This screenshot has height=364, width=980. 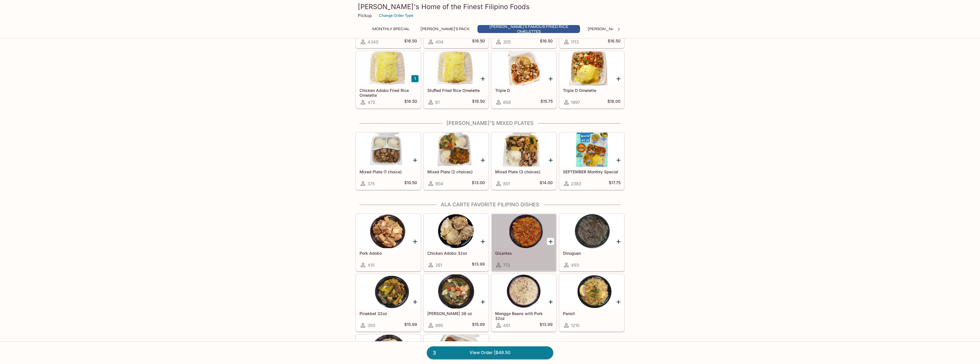 I want to click on h5: Mixed Plate (1 choice), so click(x=389, y=172).